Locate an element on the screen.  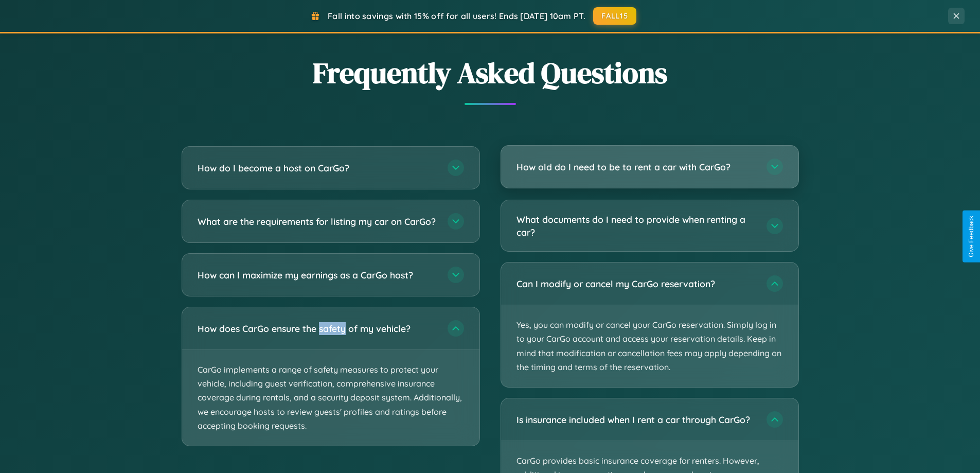
h3: How can I maximize my earnings as a CarGo host? is located at coordinates (317, 275).